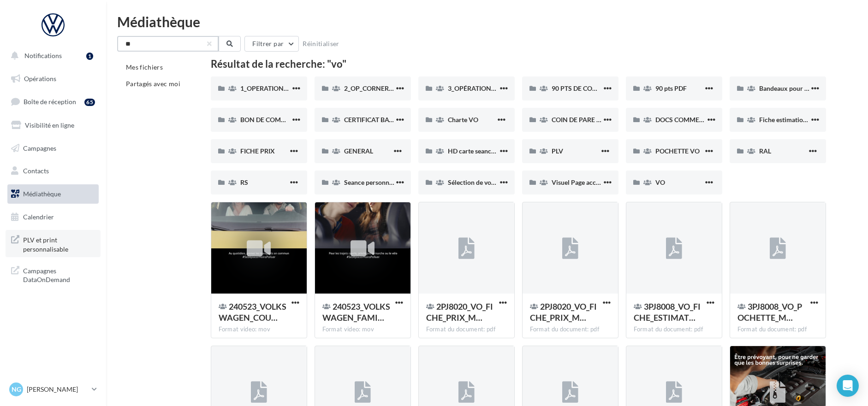 The image size is (868, 406). I want to click on span: Médiathèque, so click(42, 194).